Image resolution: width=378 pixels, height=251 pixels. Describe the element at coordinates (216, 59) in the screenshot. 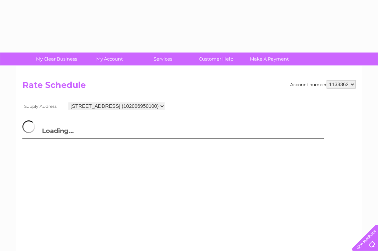

I see `a: Customer Help` at that location.